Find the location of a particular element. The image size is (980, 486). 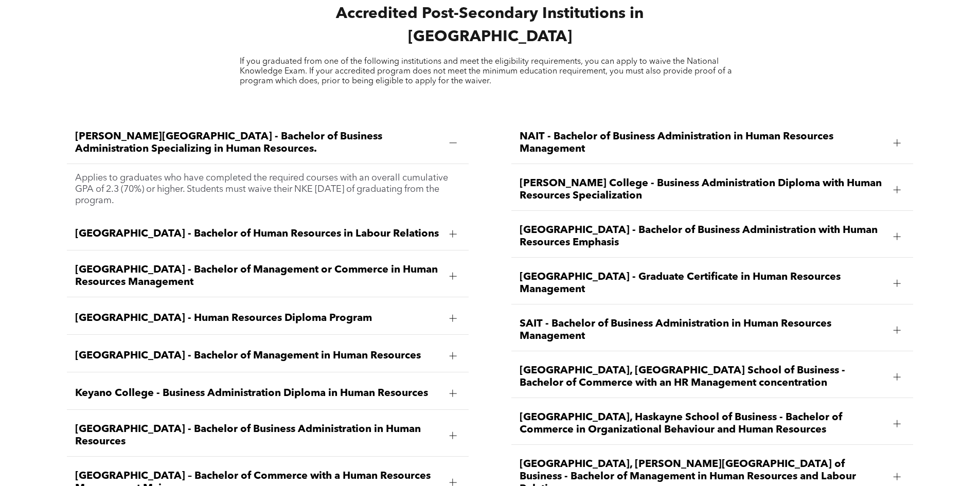

p: Applies to graduates who have completed the required courses with an overall cumulative GPA of 2.... is located at coordinates (267, 189).